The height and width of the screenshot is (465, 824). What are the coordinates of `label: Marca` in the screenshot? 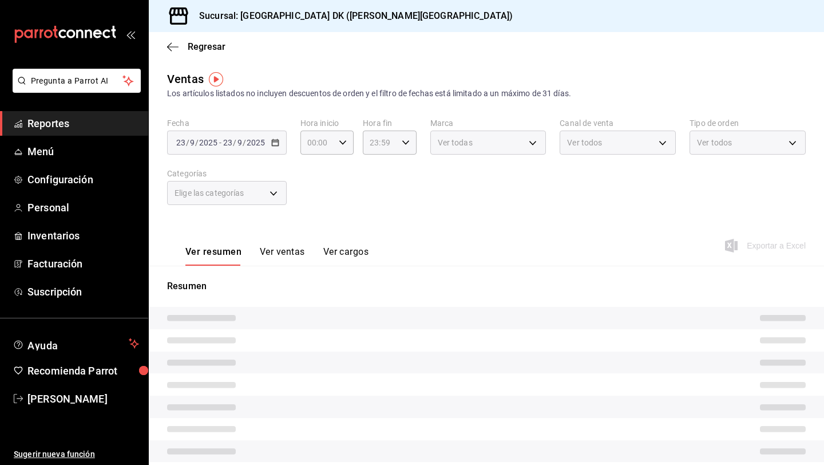 It's located at (488, 123).